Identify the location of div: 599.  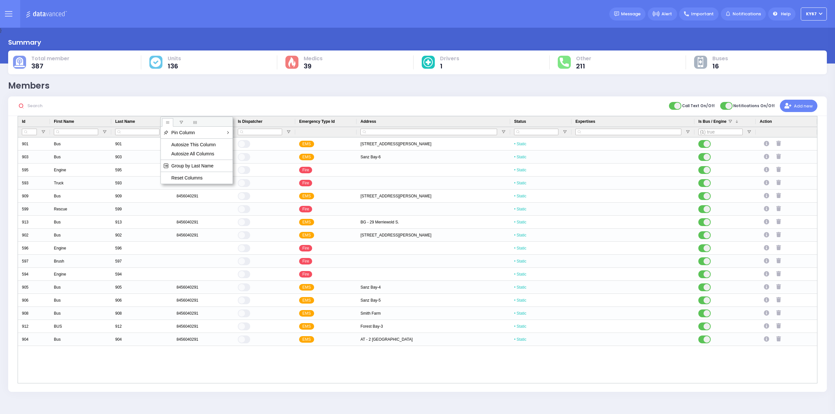
(34, 209).